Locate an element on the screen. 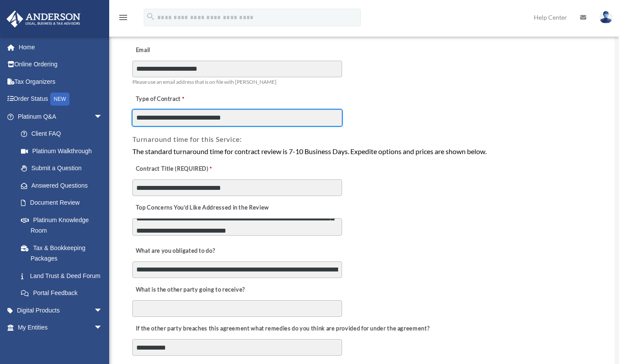 The height and width of the screenshot is (364, 619). label: Email is located at coordinates (176, 50).